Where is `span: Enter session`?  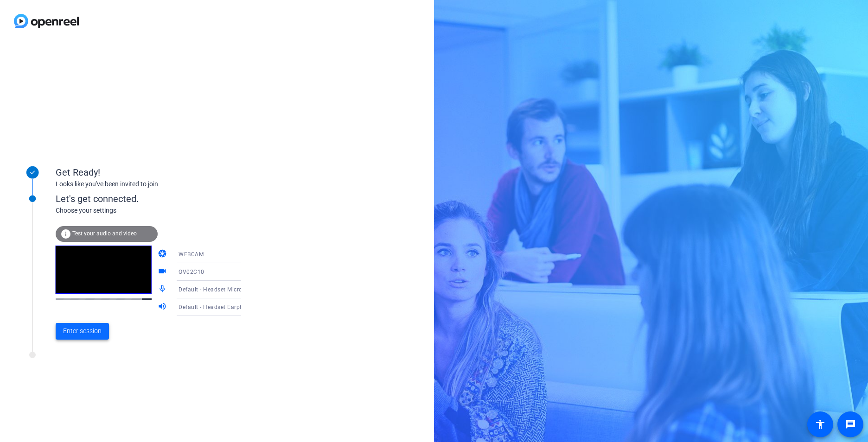 span: Enter session is located at coordinates (82, 331).